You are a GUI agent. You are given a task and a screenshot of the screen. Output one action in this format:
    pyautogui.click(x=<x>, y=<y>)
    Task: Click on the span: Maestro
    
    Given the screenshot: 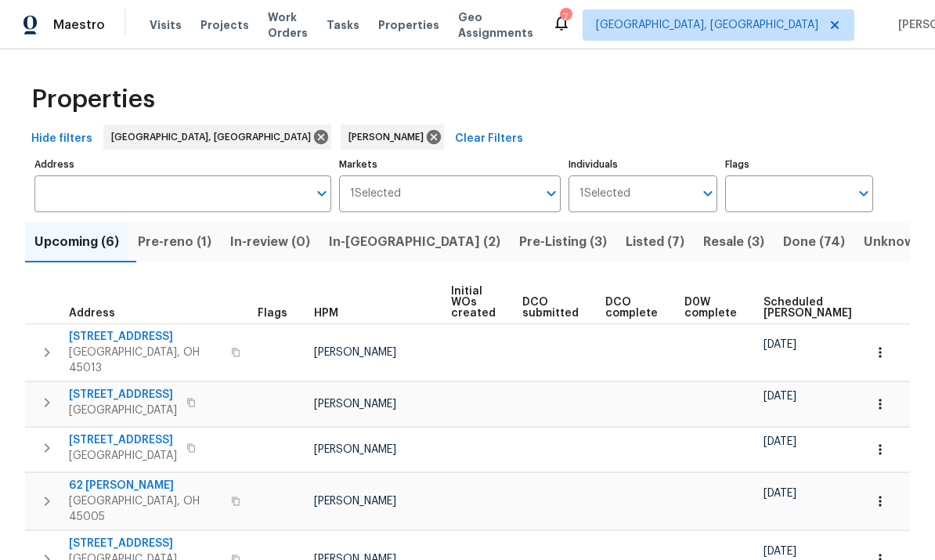 What is the action you would take?
    pyautogui.click(x=79, y=25)
    